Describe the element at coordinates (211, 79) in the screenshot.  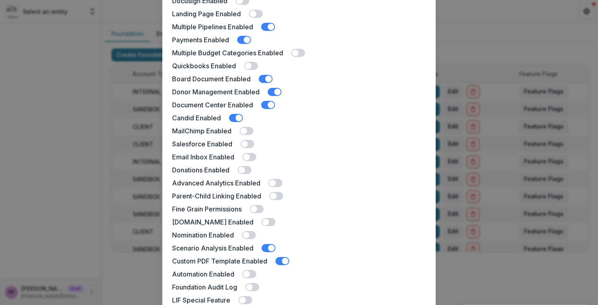
I see `label: Board Document Enabled` at that location.